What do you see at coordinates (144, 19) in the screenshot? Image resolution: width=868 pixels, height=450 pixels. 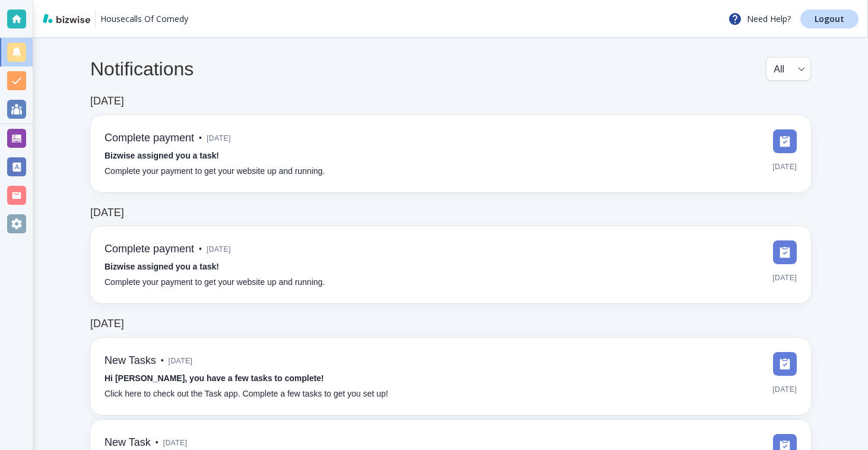 I see `p: Housecalls Of Comedy` at bounding box center [144, 19].